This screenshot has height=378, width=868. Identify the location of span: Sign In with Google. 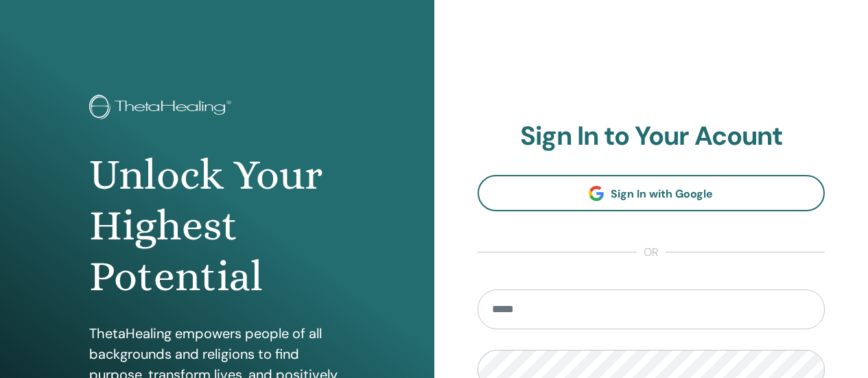
(662, 194).